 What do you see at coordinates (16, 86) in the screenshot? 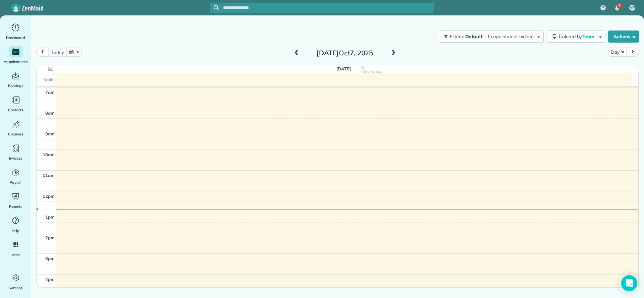
I see `span: Bookings` at bounding box center [16, 86].